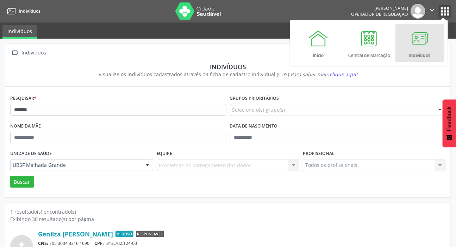  What do you see at coordinates (99, 243) in the screenshot?
I see `span: CPF:` at bounding box center [99, 243].